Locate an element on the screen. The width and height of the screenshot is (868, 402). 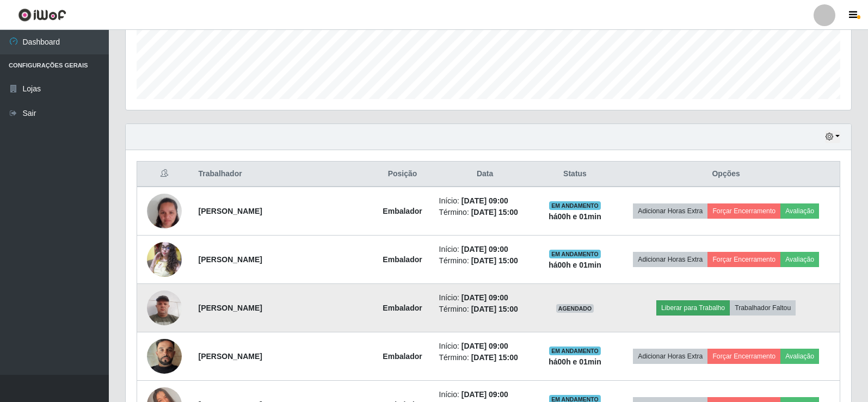
button: Trabalhador Faltou is located at coordinates (762, 308).